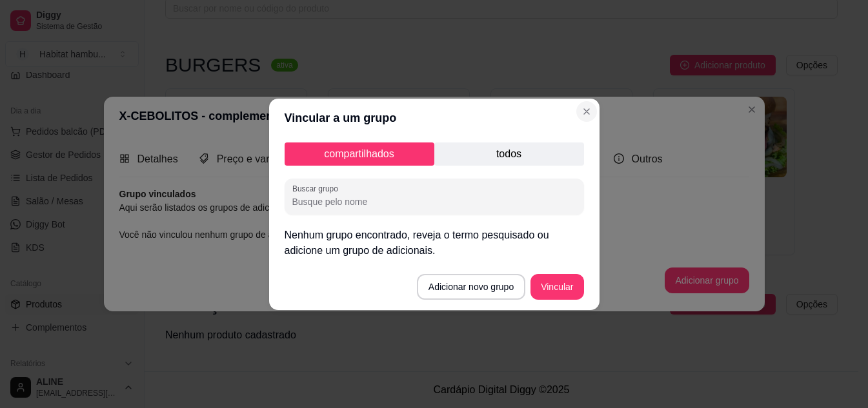  I want to click on p: compartilhados, so click(359, 154).